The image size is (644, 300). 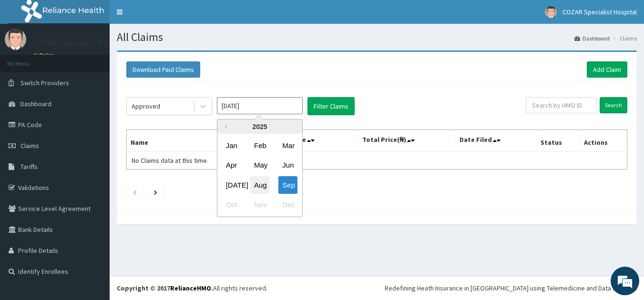 What do you see at coordinates (260, 175) in the screenshot?
I see `div: month 2025-09` at bounding box center [260, 175].